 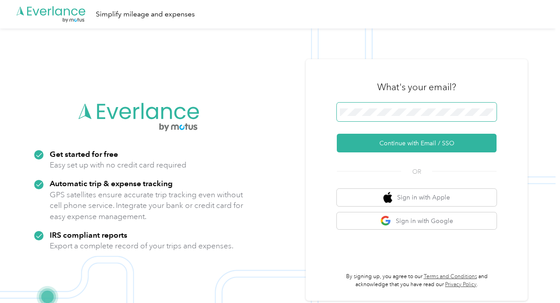 What do you see at coordinates (88, 234) in the screenshot?
I see `strong: IRS compliant reports` at bounding box center [88, 234].